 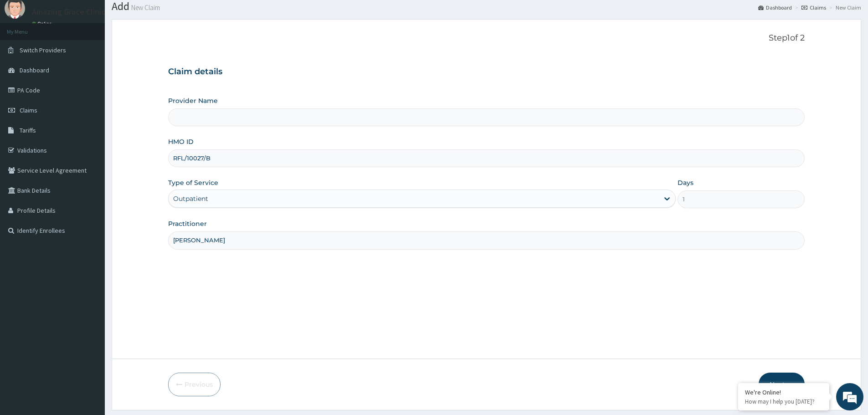 What do you see at coordinates (784, 401) in the screenshot?
I see `p: How may I help you today?` at bounding box center [784, 401].